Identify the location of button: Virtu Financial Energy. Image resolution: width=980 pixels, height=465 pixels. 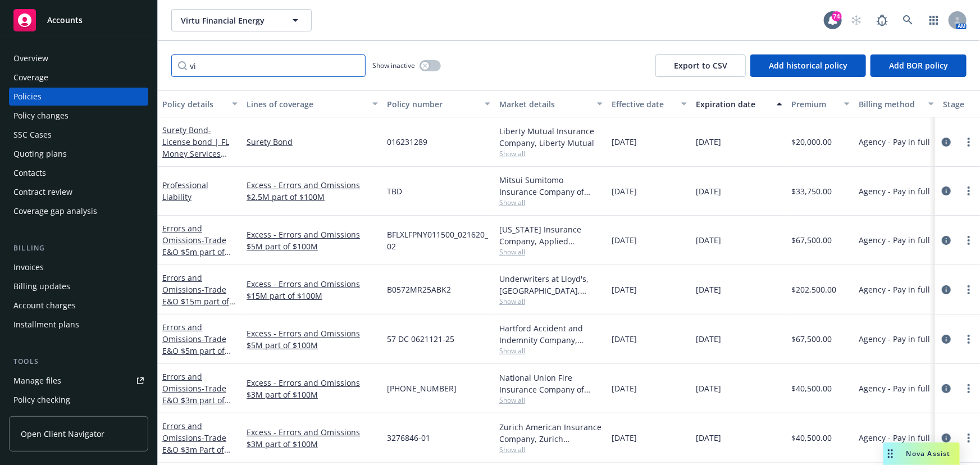
(242, 20).